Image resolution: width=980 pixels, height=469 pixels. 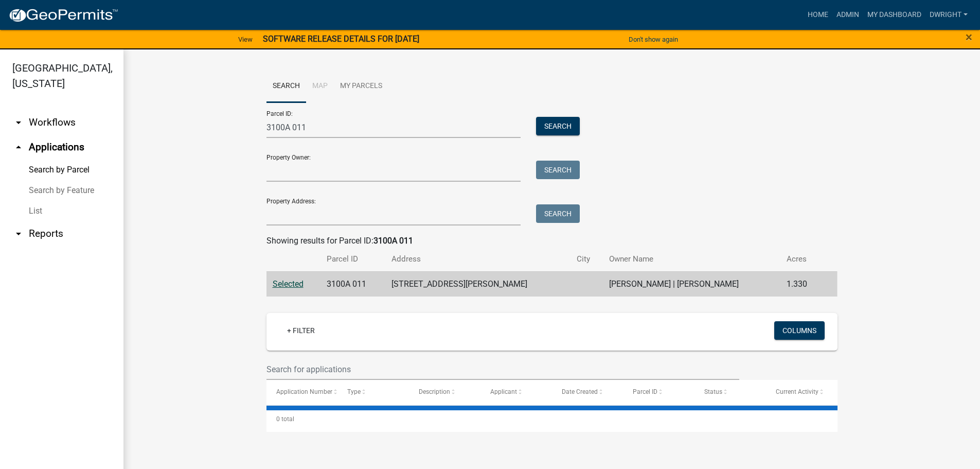 What do you see at coordinates (301, 331) in the screenshot?
I see `a: + Filter` at bounding box center [301, 331].